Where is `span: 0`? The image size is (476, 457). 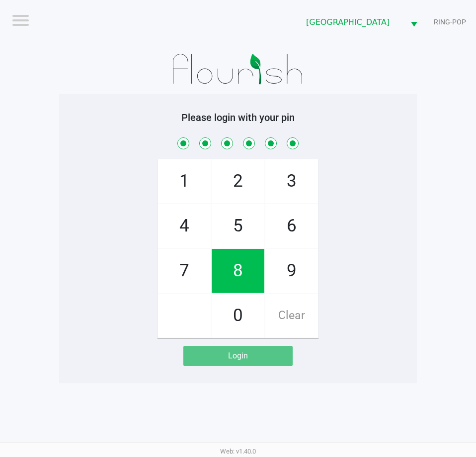
span: 0 is located at coordinates (238, 315).